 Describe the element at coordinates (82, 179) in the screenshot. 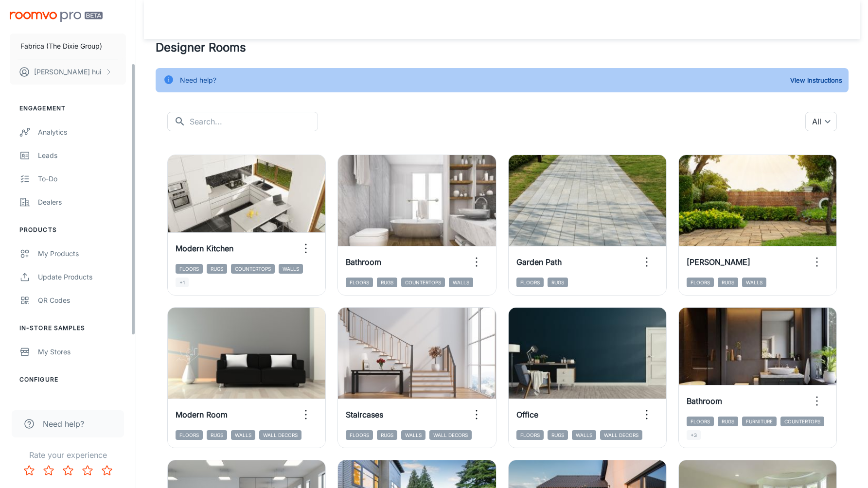

I see `div: To-do` at that location.